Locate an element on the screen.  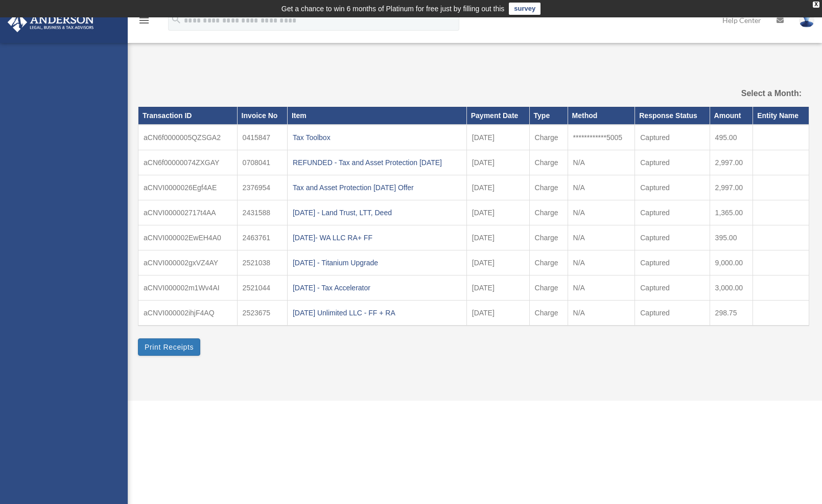
td: aCNVI000002ihjF4AQ is located at coordinates (188, 313).